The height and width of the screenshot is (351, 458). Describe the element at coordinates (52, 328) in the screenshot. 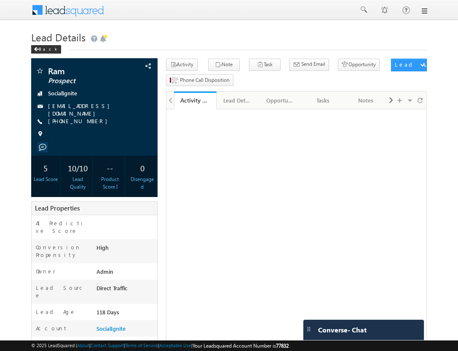

I see `label: Account` at that location.